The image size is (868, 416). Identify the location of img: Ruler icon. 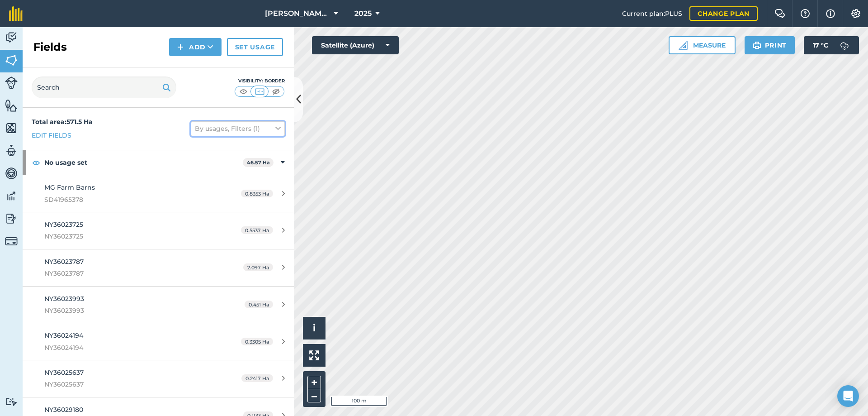
(683, 45).